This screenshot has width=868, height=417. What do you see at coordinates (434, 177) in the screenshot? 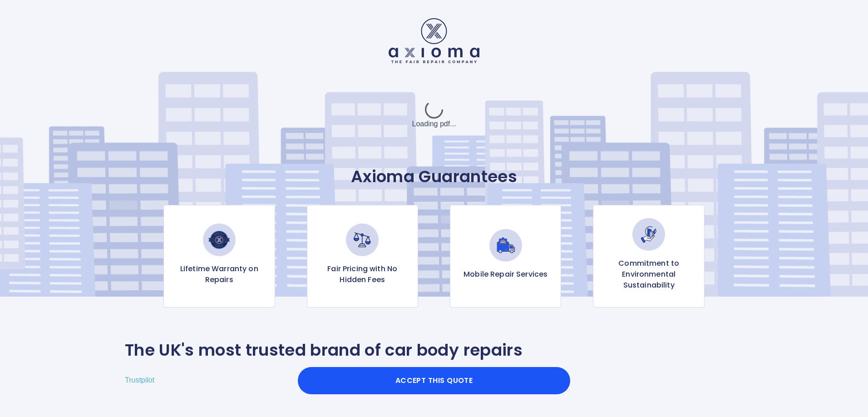
I see `p: Axioma Guarantees` at bounding box center [434, 177].